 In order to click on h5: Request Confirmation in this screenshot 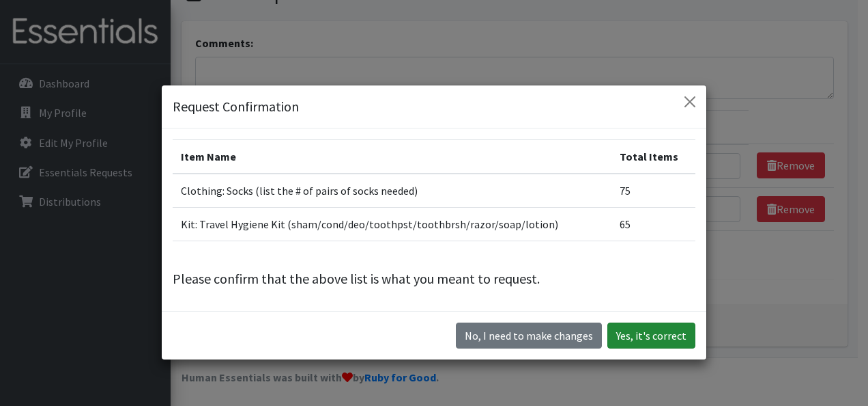, I will do `click(235, 106)`.